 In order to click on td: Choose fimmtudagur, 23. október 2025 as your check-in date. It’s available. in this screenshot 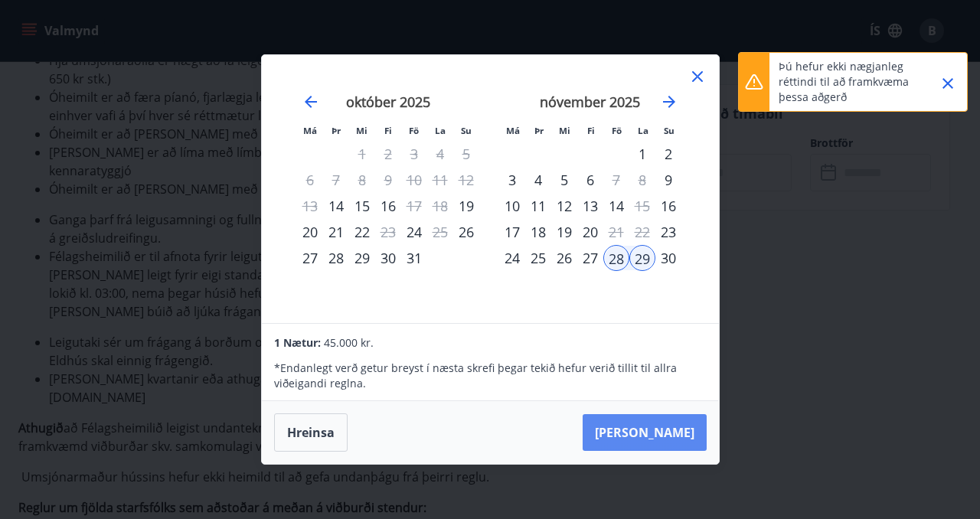, I will do `click(388, 232)`.